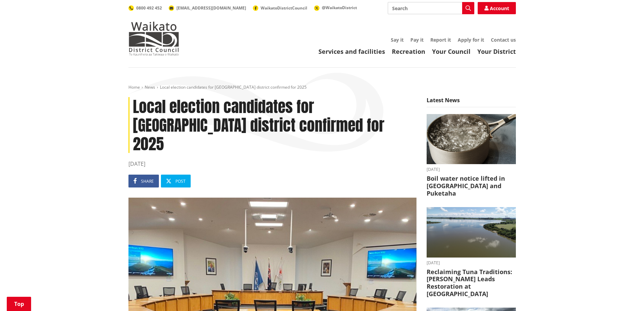 The image size is (644, 311). Describe the element at coordinates (451, 52) in the screenshot. I see `a: Your Council` at that location.